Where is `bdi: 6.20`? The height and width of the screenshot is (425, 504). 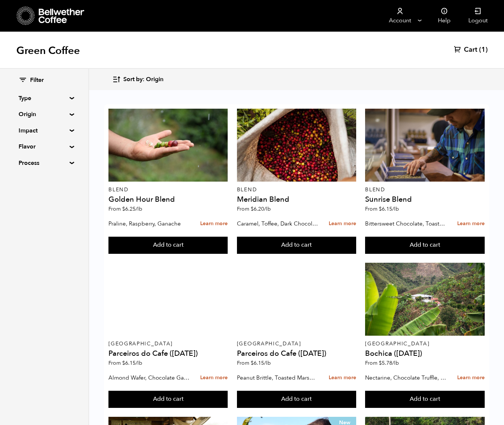 bdi: 6.20 is located at coordinates (261, 209).